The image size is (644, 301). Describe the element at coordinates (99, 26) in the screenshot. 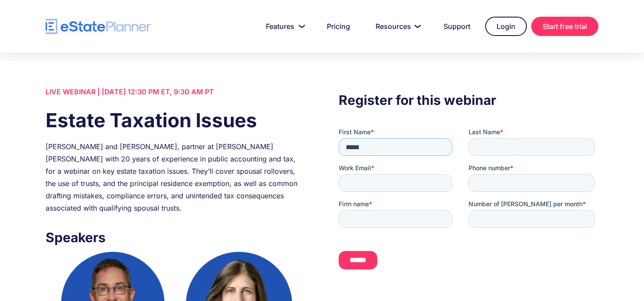

I see `a: home` at that location.